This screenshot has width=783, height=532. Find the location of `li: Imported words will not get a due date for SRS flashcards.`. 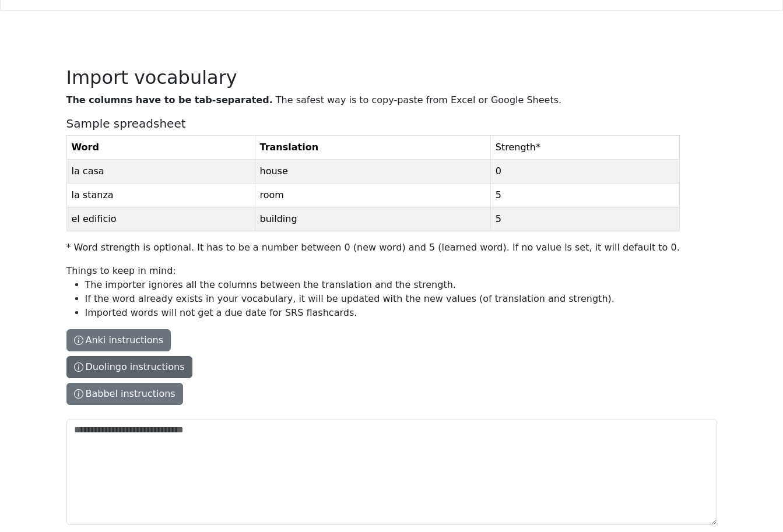

li: Imported words will not get a due date for SRS flashcards. is located at coordinates (382, 313).